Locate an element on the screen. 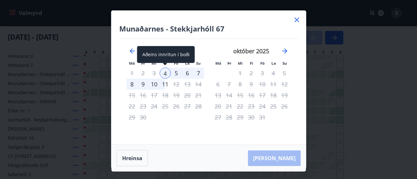 This screenshot has width=417, height=179. td: Choose miðvikudagur, 10. september 2025 as your check-out date. It’s available. is located at coordinates (154, 84).